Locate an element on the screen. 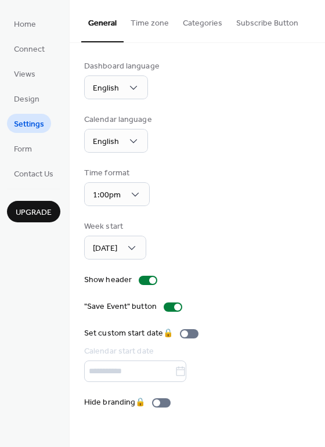 The image size is (325, 447). div: Show header is located at coordinates (108, 280).